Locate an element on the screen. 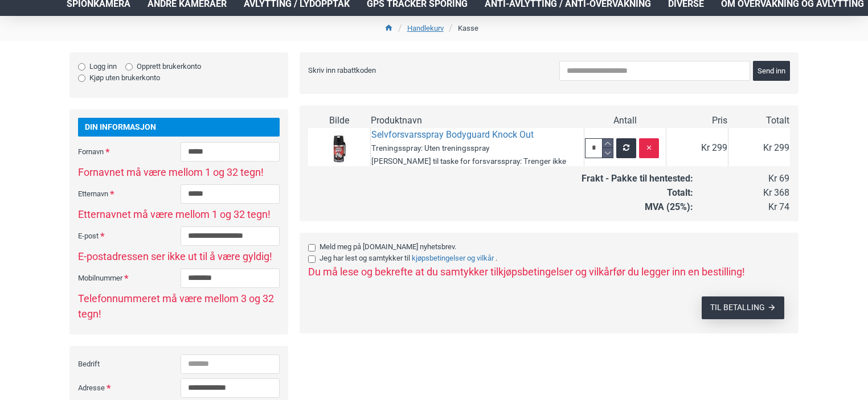 This screenshot has width=868, height=400. a: Kjøpsbetingelser og vilkår is located at coordinates (453, 258).